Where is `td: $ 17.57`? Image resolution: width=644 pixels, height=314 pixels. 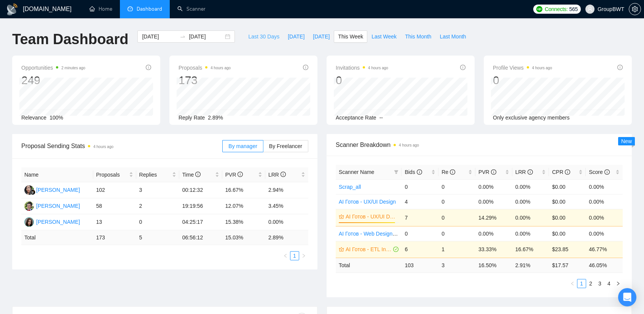
td: $ 17.57 is located at coordinates (567, 265).